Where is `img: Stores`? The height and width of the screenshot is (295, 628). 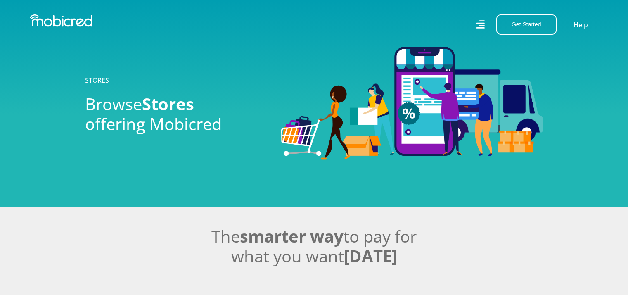
img: Stores is located at coordinates (412, 103).